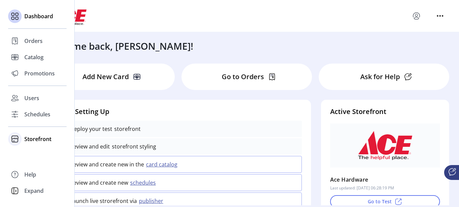 The image size is (459, 207). What do you see at coordinates (39, 16) in the screenshot?
I see `span: Dashboard` at bounding box center [39, 16].